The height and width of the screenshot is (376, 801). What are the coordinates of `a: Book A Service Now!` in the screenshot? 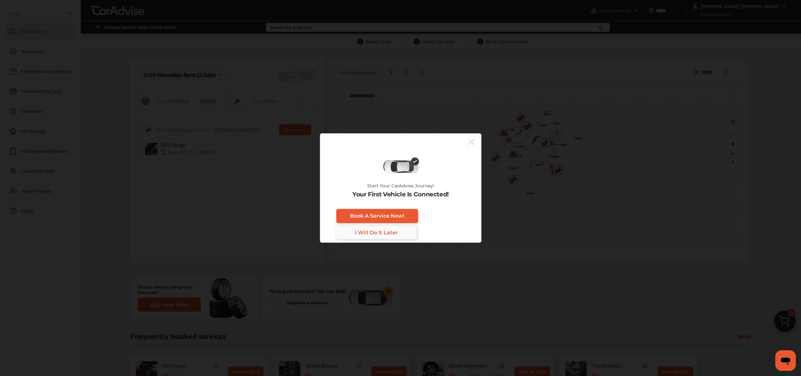 It's located at (377, 216).